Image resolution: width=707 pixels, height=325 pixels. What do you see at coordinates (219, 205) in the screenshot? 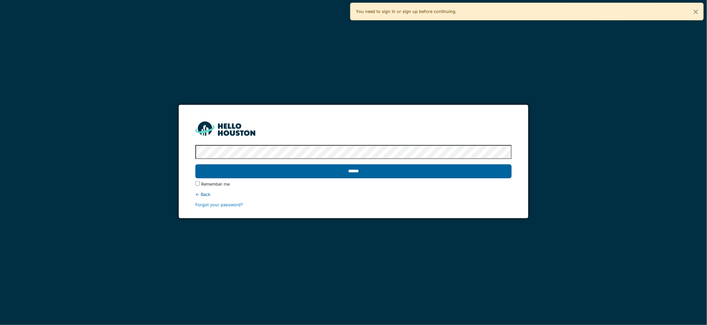
I see `a: Forgot your password?` at bounding box center [219, 205].